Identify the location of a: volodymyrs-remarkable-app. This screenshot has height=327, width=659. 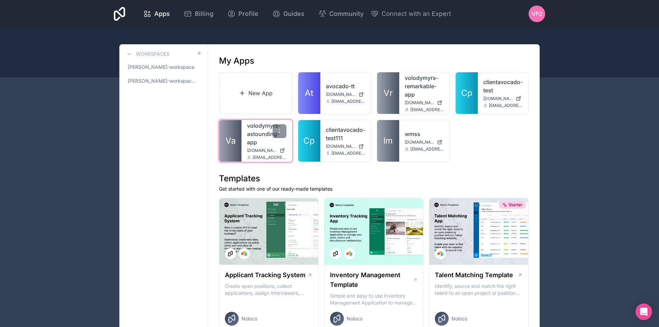
(425, 86).